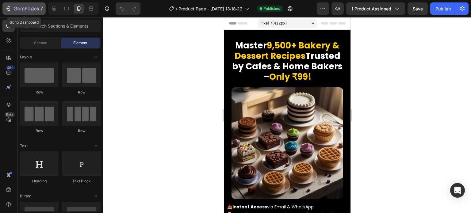 The image size is (471, 213). What do you see at coordinates (458, 190) in the screenshot?
I see `div: Open Intercom Messenger` at bounding box center [458, 190].